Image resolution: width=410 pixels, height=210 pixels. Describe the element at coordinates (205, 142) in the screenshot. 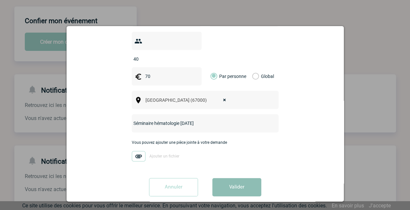

I see `p: Vous pouvez ajouter une pièce jointe à votre demande` at that location.